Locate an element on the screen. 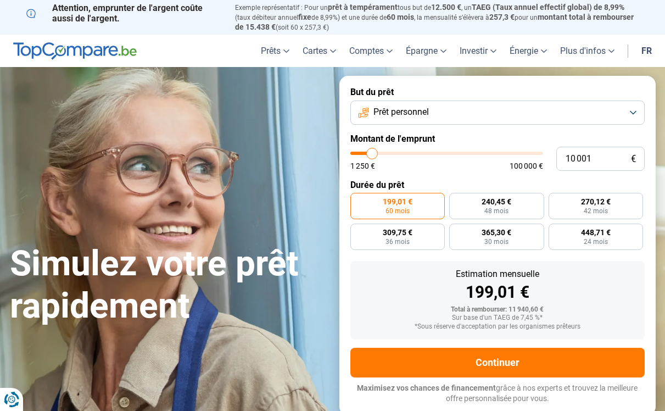 Image resolution: width=665 pixels, height=411 pixels. span: 100 000 € is located at coordinates (526, 166).